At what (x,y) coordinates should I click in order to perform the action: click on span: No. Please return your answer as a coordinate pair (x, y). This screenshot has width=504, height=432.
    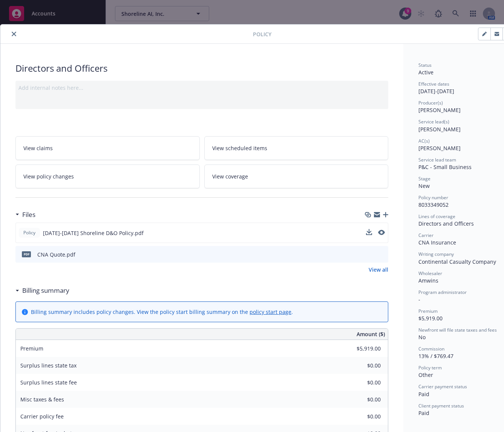
    Looking at the image, I should click on (422, 337).